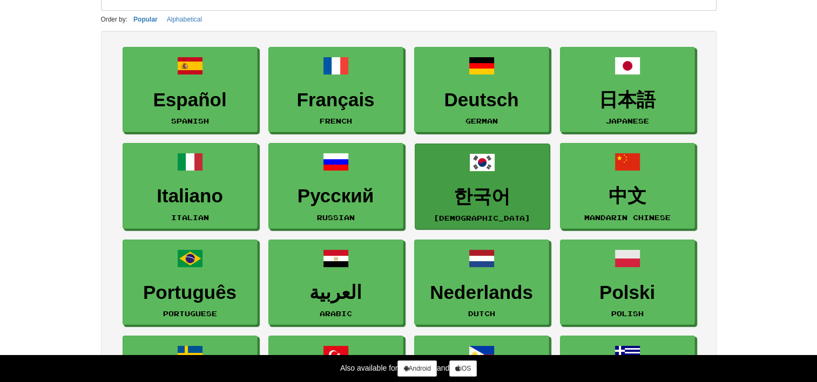 The width and height of the screenshot is (817, 382). I want to click on button: Popular, so click(145, 19).